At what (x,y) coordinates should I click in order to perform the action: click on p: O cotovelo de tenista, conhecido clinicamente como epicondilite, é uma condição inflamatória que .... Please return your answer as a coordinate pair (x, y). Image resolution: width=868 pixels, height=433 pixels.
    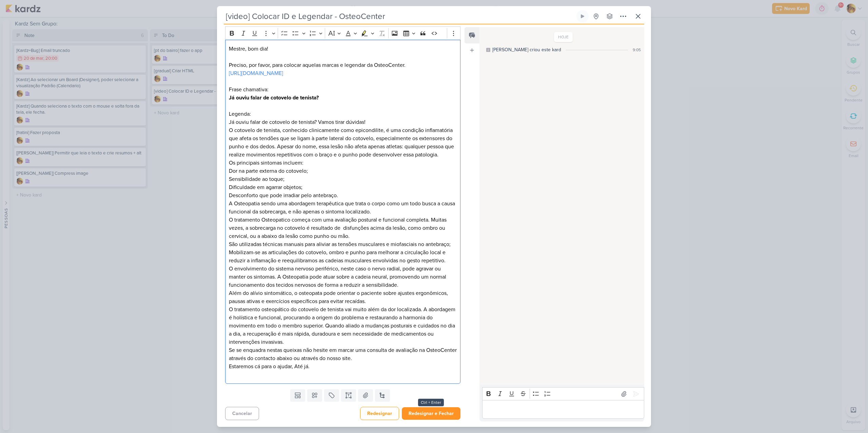
    Looking at the image, I should click on (343, 142).